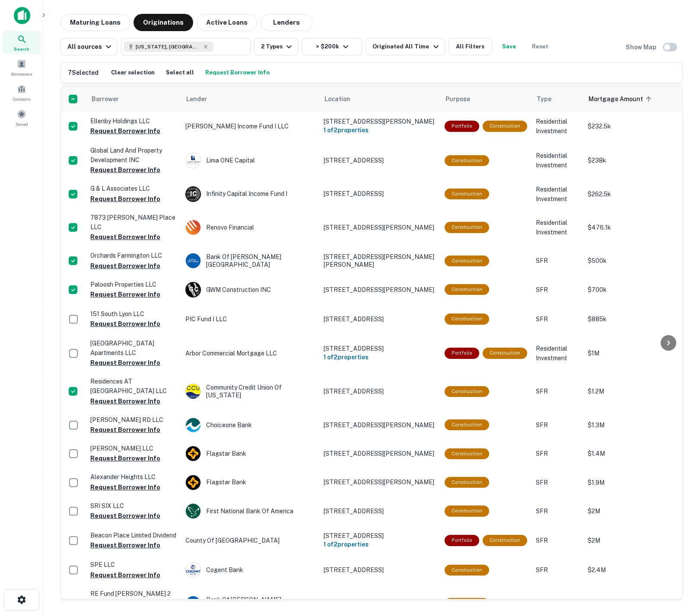  I want to click on div: Flagstar Bank, so click(251, 482).